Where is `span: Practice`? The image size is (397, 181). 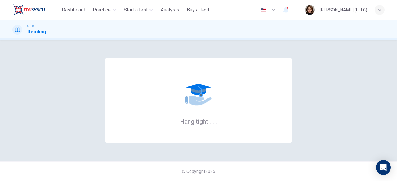
span: Practice is located at coordinates (102, 10).